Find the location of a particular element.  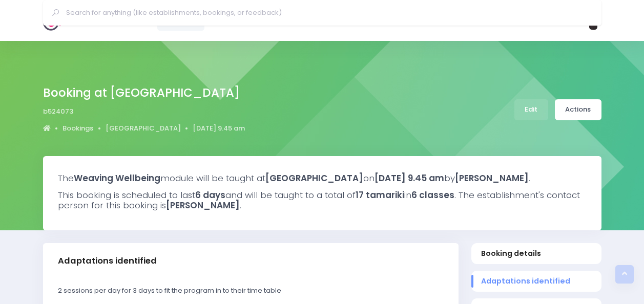

h3: Adaptations identified is located at coordinates (107, 261).